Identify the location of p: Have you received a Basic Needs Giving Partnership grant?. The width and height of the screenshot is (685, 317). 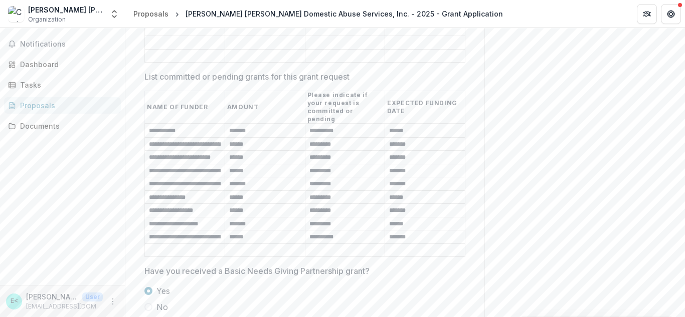
(257, 271).